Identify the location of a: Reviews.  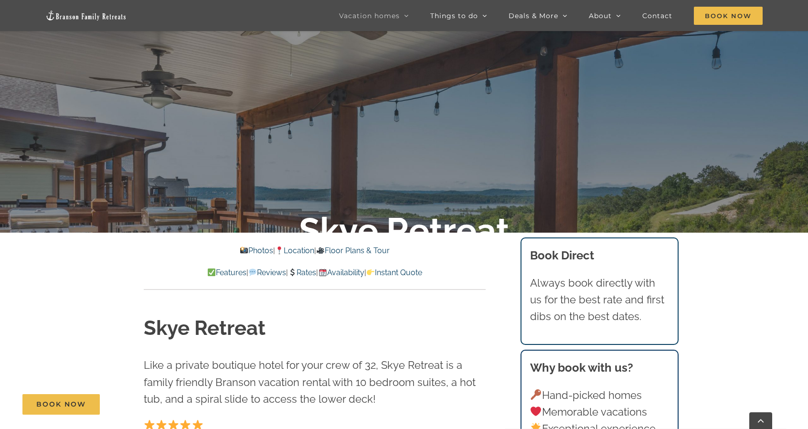
(267, 272).